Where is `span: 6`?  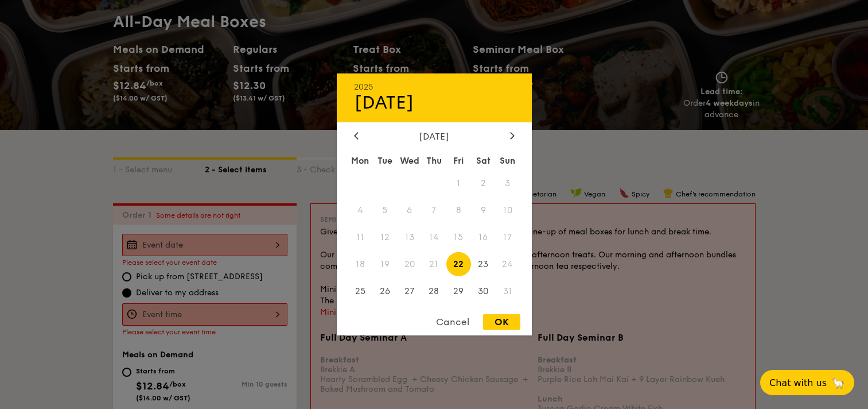
span: 6 is located at coordinates (409, 210).